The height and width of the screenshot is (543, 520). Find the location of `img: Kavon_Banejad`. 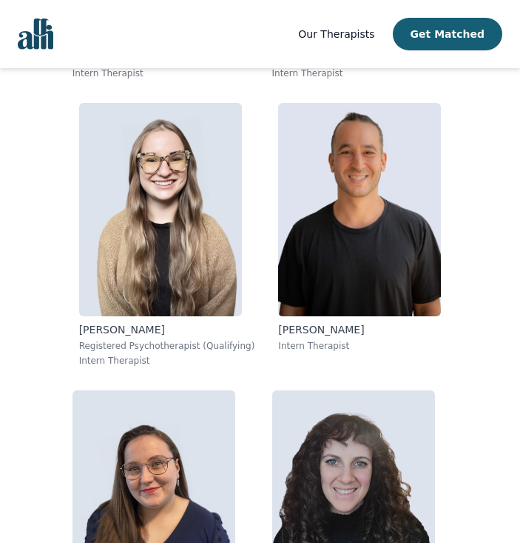

img: Kavon_Banejad is located at coordinates (360, 210).